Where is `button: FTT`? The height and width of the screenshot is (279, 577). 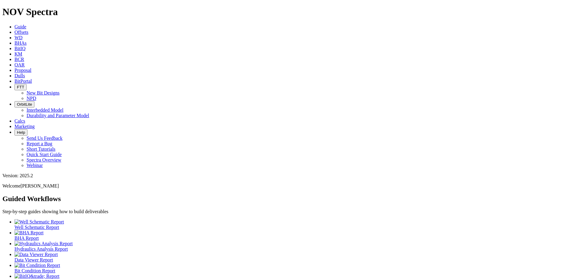 button: FTT is located at coordinates (21, 87).